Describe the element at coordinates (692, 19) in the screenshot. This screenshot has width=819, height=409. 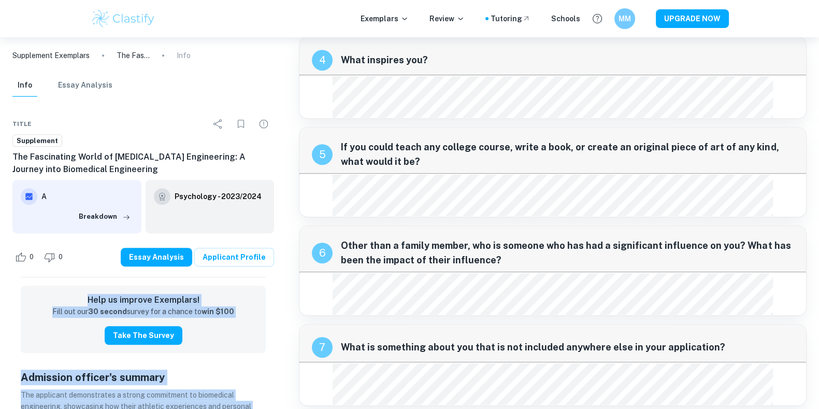
I see `button: UPGRADE NOW` at that location.